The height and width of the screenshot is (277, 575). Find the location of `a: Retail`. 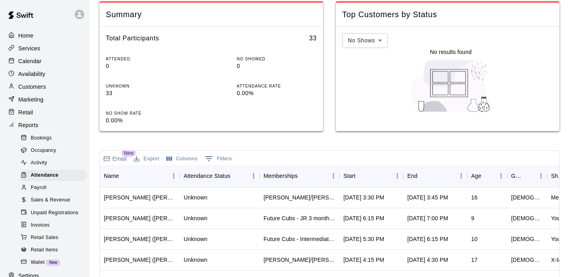

a: Retail is located at coordinates (45, 112).